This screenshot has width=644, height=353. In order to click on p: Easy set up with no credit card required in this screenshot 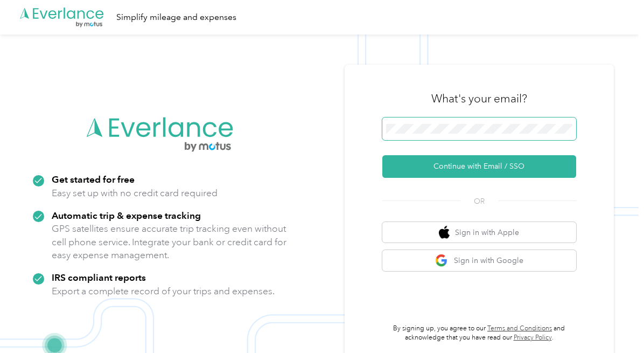, I will do `click(134, 193)`.